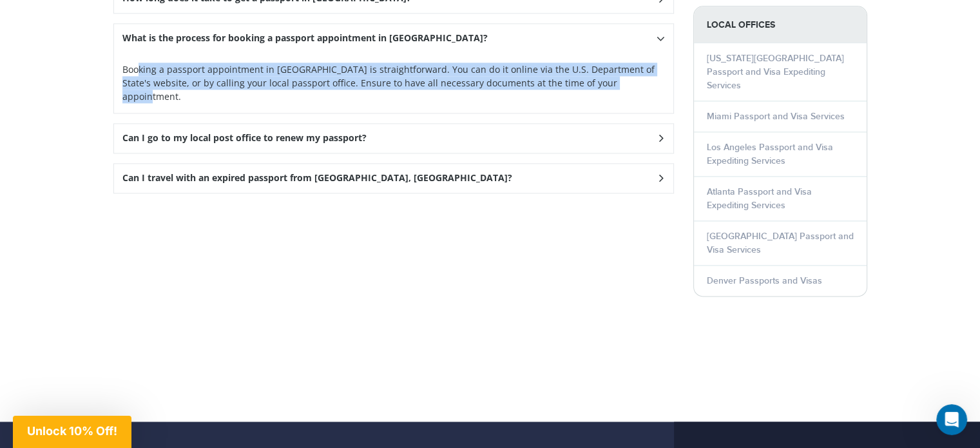 This screenshot has height=448, width=980. What do you see at coordinates (72, 430) in the screenshot?
I see `span: Unlock 10% Off!` at bounding box center [72, 430].